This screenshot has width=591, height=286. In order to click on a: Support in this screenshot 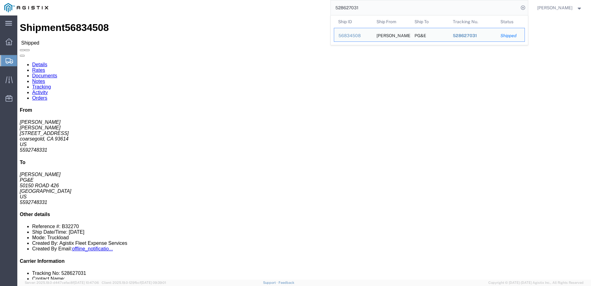, I will do `click(271, 282)`.